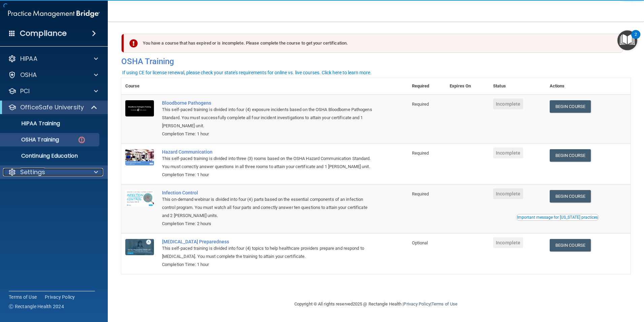 Image resolution: width=644 pixels, height=322 pixels. What do you see at coordinates (558, 217) in the screenshot?
I see `button: Read this if you are a dental practitioner in the state of CA` at bounding box center [558, 217].